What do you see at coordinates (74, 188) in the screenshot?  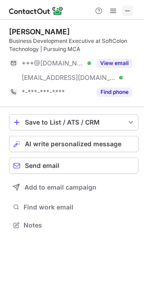 I see `button: Add to email campaign` at bounding box center [74, 188].